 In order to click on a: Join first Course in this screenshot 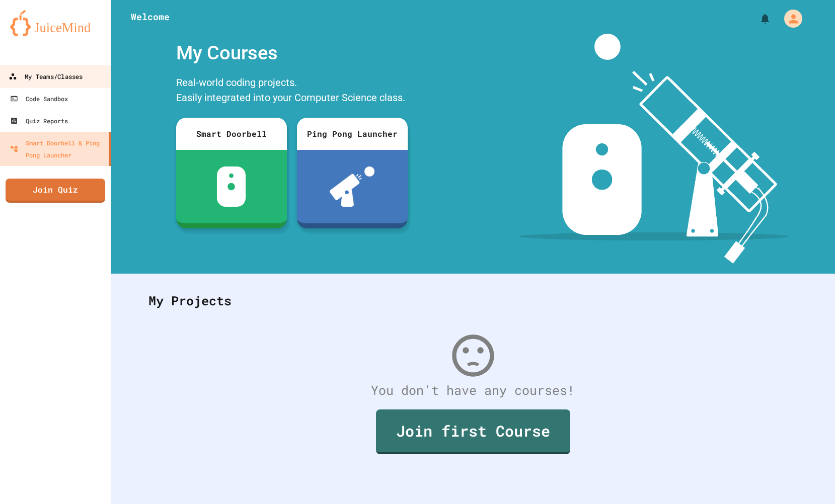, I will do `click(473, 432)`.